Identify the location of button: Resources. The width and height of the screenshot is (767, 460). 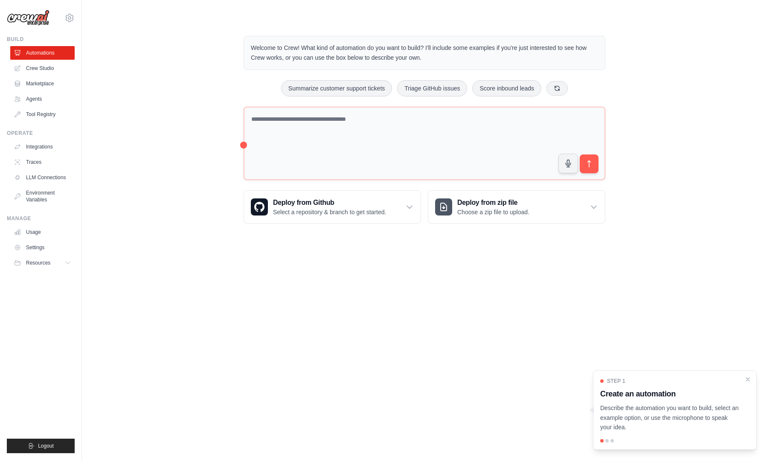
(42, 263).